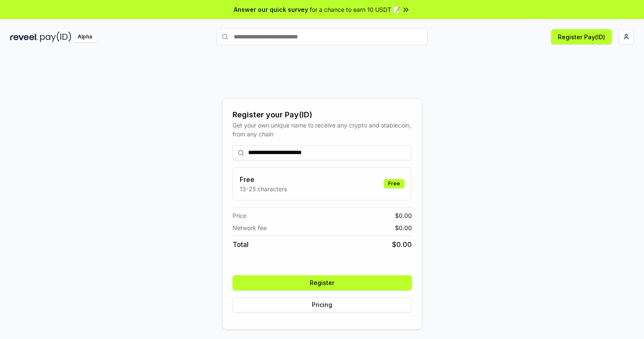 The image size is (644, 339). I want to click on div: Free, so click(394, 184).